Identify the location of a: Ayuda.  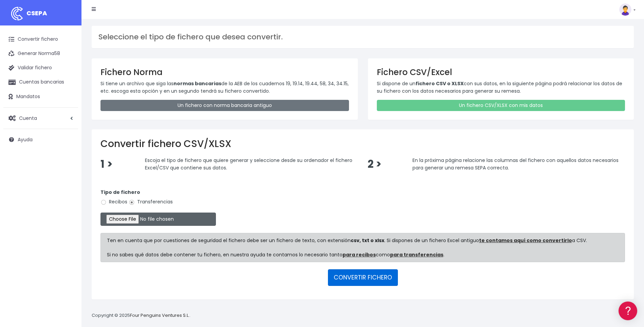
(41, 139).